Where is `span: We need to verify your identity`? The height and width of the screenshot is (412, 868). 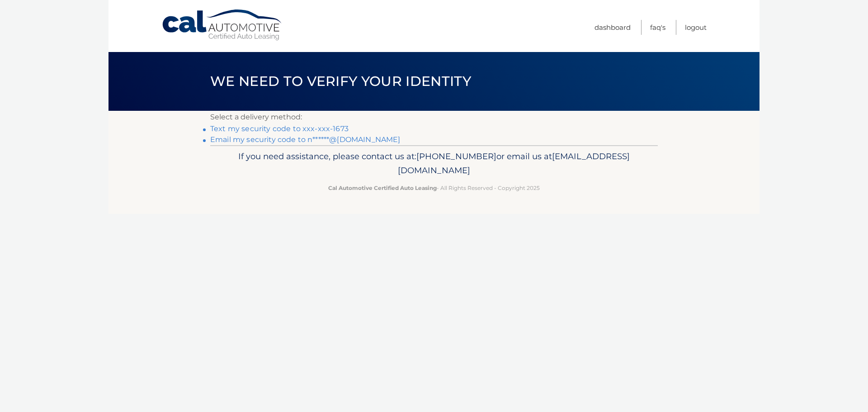
span: We need to verify your identity is located at coordinates (341, 81).